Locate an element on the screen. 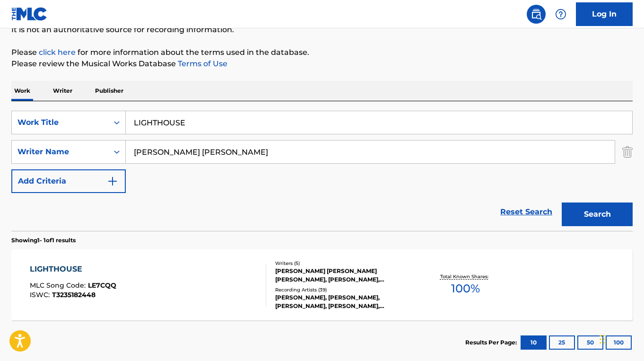  p: Work is located at coordinates (22, 91).